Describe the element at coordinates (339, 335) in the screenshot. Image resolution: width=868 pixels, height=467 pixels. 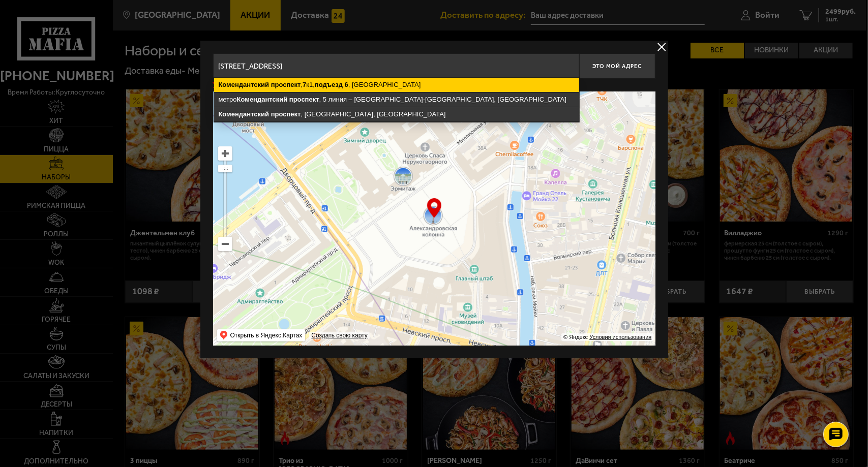
I see `a: Создать свою карту` at that location.